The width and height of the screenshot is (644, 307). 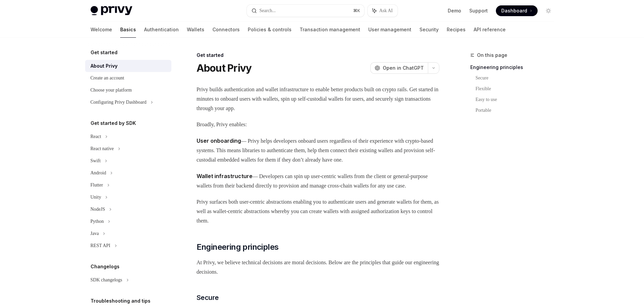 What do you see at coordinates (224, 68) in the screenshot?
I see `h1: About Privy` at bounding box center [224, 68].